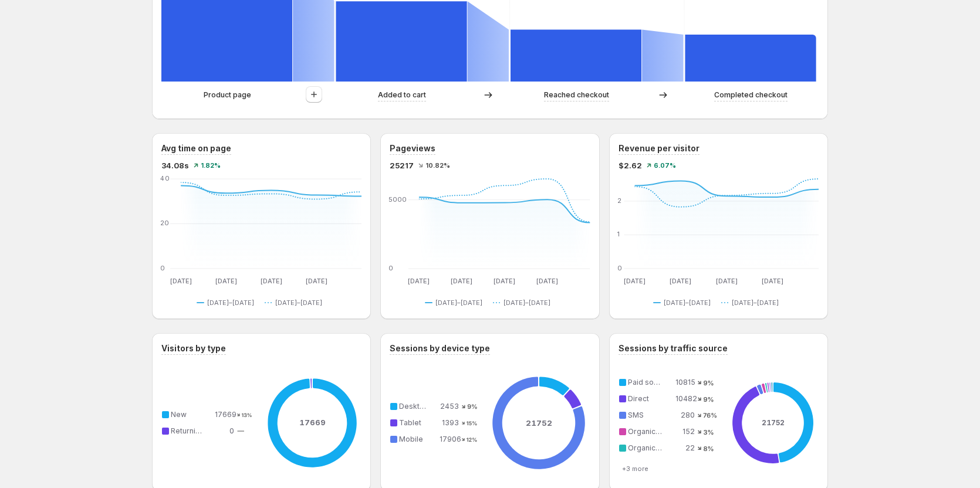  I want to click on td: Direct, so click(651, 398).